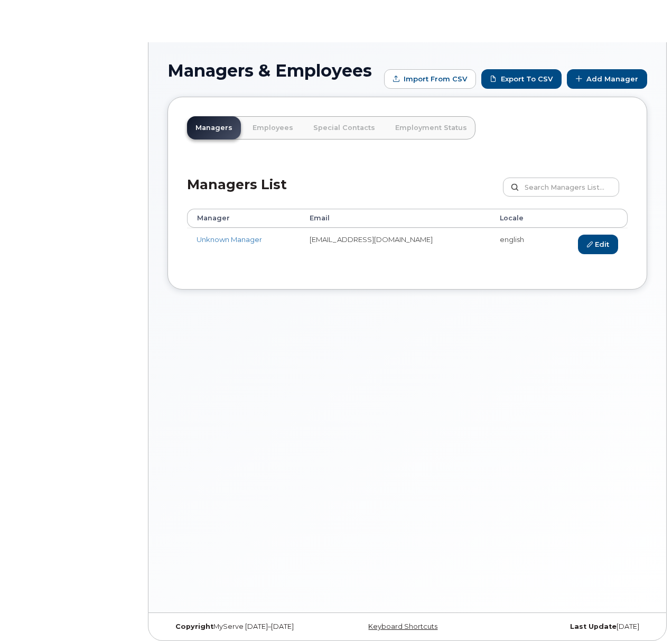  What do you see at coordinates (403, 626) in the screenshot?
I see `a: Keyboard Shortcuts` at bounding box center [403, 626].